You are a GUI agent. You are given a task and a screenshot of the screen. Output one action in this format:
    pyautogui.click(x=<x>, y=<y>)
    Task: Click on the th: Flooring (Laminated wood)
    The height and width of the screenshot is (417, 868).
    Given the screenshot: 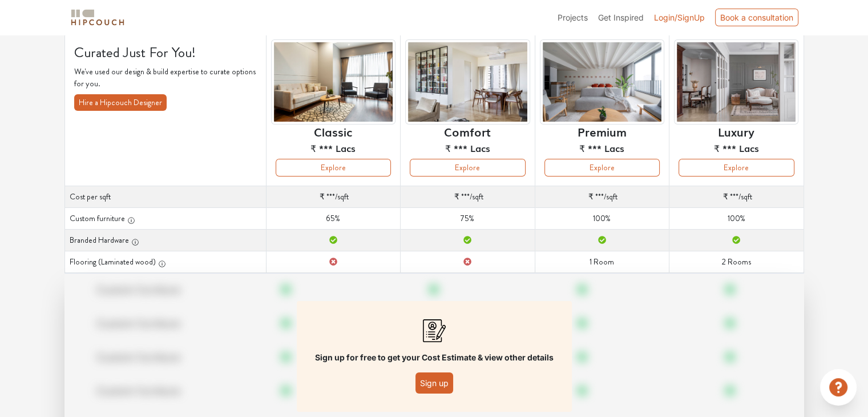 What is the action you would take?
    pyautogui.click(x=165, y=262)
    